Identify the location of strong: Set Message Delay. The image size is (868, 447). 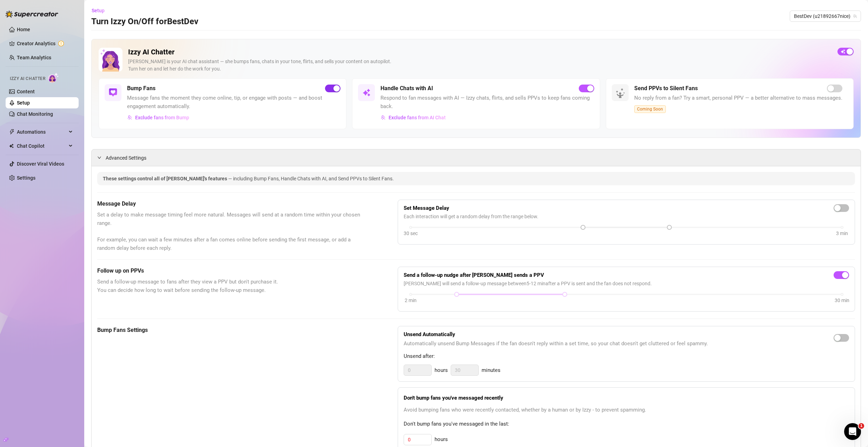
(427, 208).